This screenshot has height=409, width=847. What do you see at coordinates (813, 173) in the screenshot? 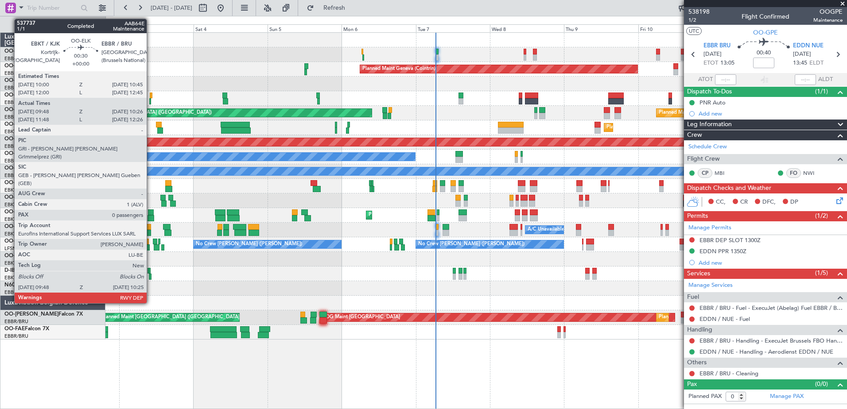
I see `a: NWI` at bounding box center [813, 173].